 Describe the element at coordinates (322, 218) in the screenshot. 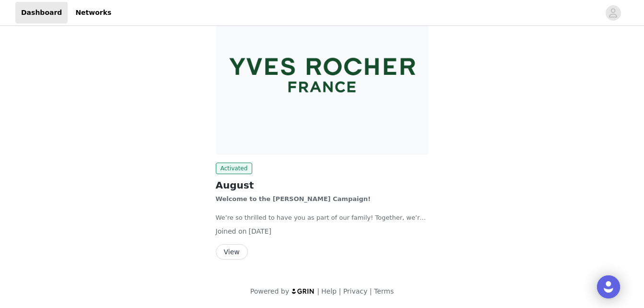

I see `p: We’re so thrilled to have you as part of our family! Together, we’re celebrating the incredible p...` at that location.